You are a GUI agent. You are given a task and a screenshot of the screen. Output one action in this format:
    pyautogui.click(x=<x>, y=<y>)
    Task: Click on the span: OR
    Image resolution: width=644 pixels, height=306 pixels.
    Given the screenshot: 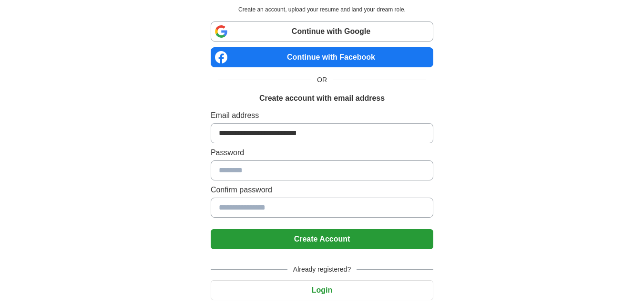 What is the action you would take?
    pyautogui.click(x=322, y=79)
    